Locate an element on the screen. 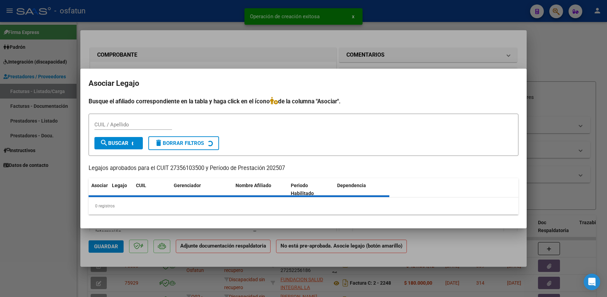 Image resolution: width=607 pixels, height=297 pixels. datatable-header-cell: Periodo Habilitado is located at coordinates (311, 189).